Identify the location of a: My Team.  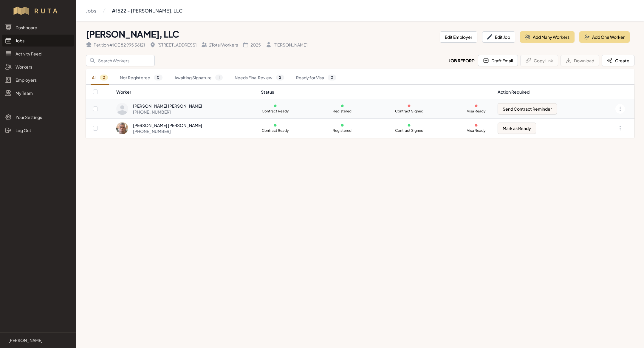
(38, 93).